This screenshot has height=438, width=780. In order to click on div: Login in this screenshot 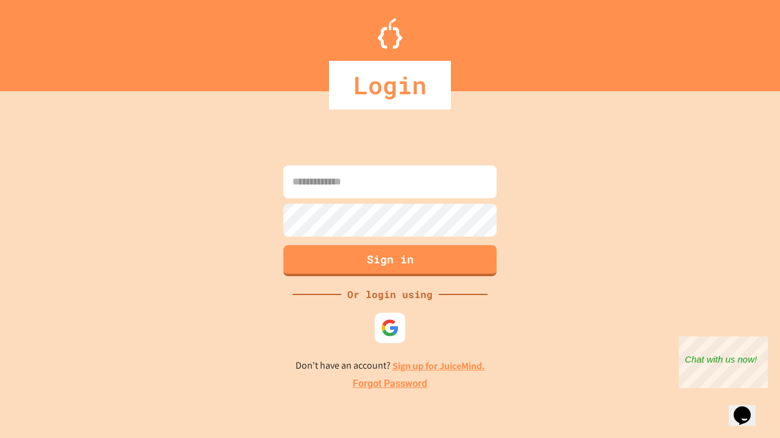, I will do `click(390, 85)`.